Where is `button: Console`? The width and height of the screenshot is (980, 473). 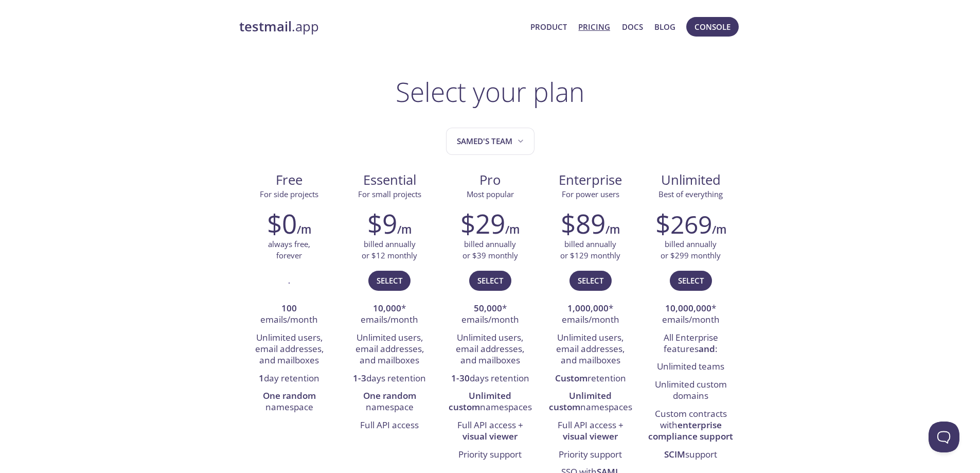
button: Console is located at coordinates (712, 27).